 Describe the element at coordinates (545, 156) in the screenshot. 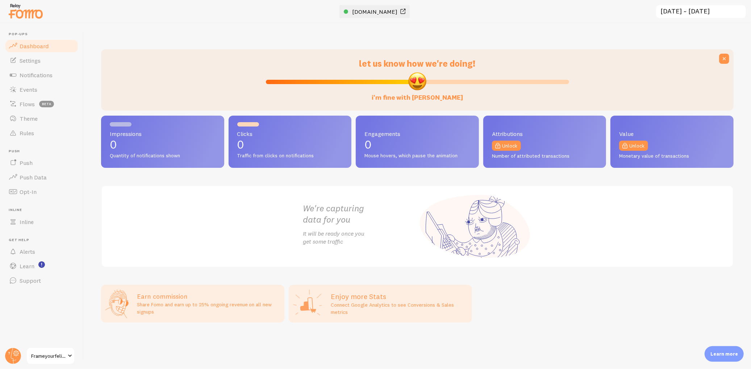

I see `span: Number of attributed transactions` at that location.